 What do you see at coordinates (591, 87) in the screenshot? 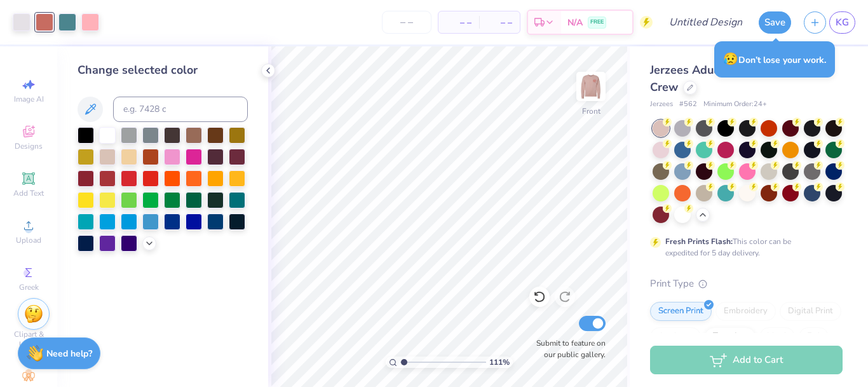
I see `img: Front` at bounding box center [591, 87].